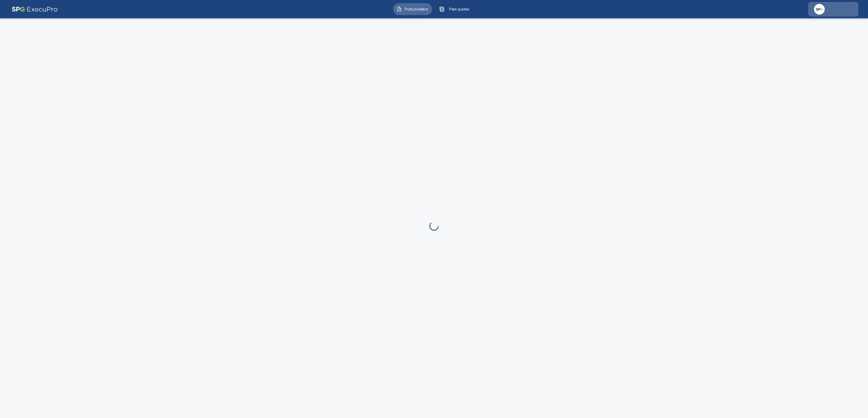 This screenshot has width=868, height=418. I want to click on a: Past quotes IconPast quotes, so click(456, 9).